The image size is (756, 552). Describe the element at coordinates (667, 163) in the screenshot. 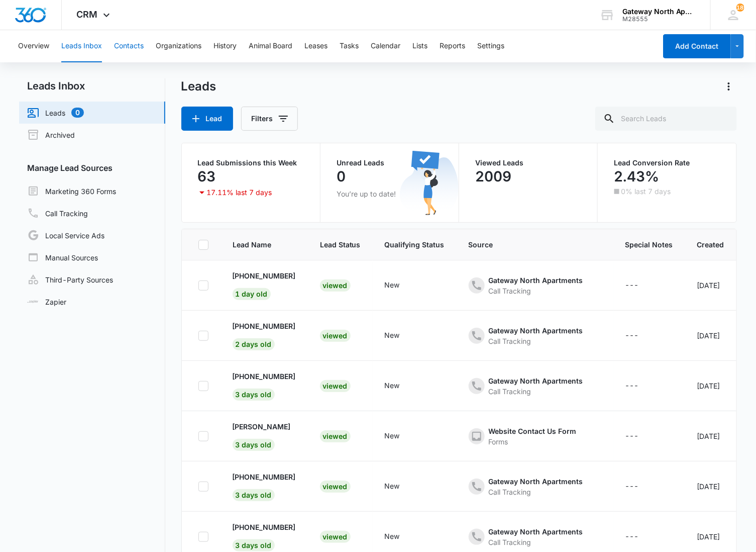

I see `p: Lead Conversion Rate` at that location.